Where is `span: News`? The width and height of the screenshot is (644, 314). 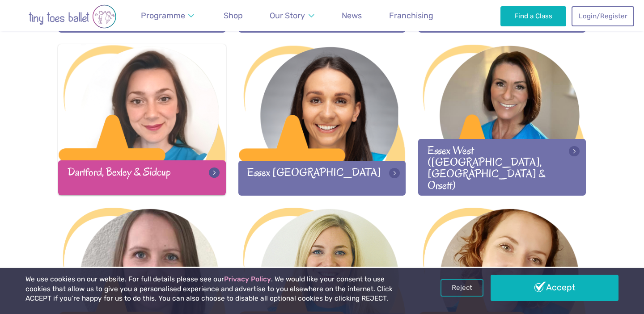 span: News is located at coordinates (352, 15).